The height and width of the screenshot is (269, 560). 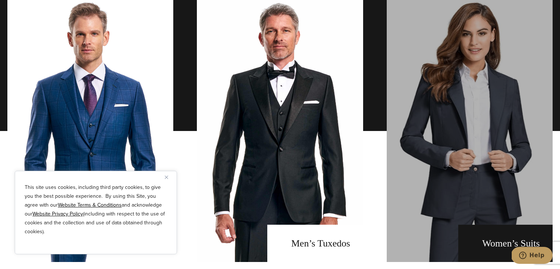 I want to click on button: Close, so click(x=169, y=177).